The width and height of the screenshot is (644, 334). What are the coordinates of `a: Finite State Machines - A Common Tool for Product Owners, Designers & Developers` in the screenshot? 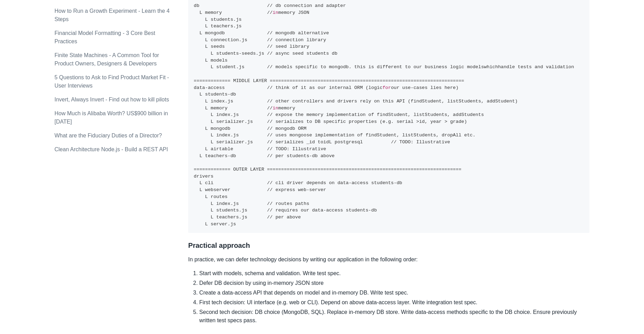 It's located at (107, 59).